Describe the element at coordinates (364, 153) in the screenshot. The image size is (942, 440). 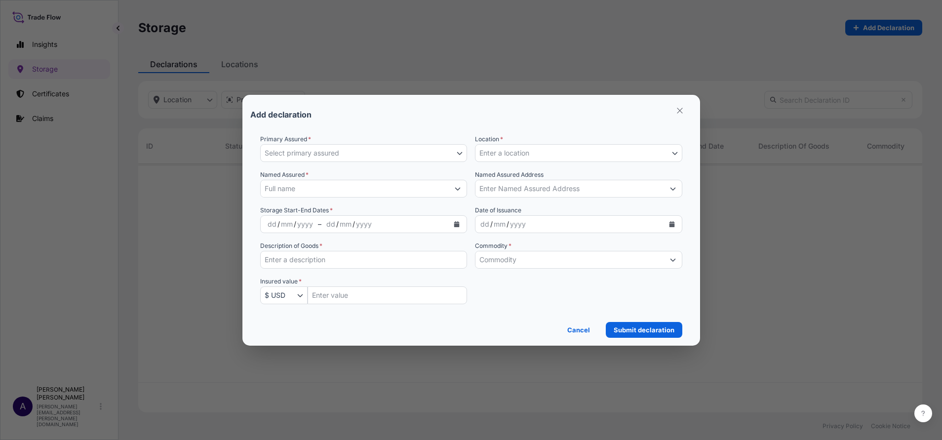
I see `button: Select primary assured` at that location.